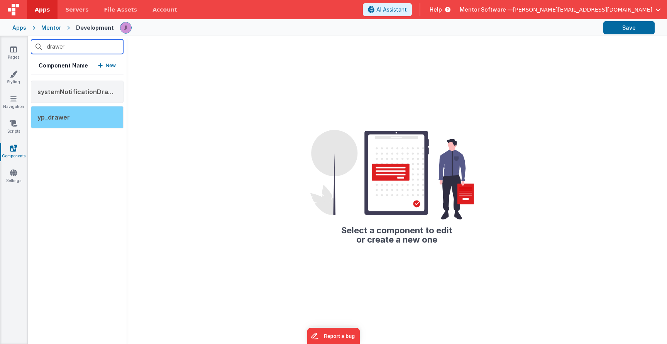 This screenshot has width=667, height=344. I want to click on input: Search components, so click(77, 47).